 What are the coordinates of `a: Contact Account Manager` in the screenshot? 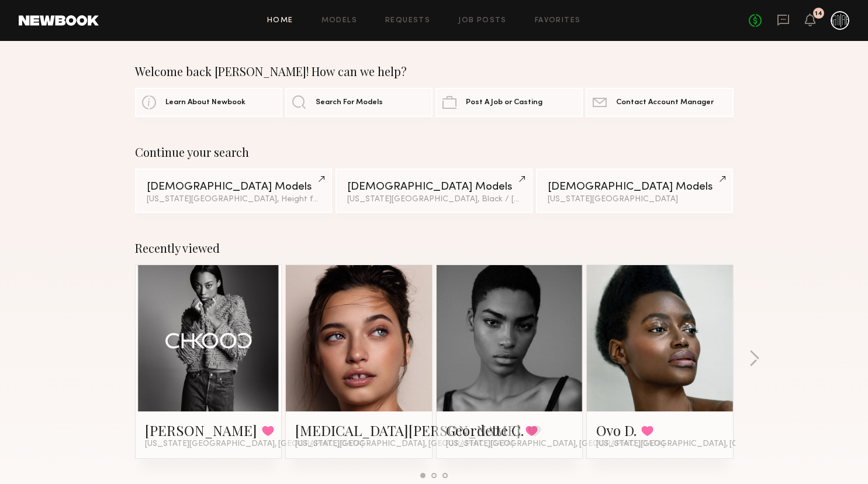 It's located at (660, 103).